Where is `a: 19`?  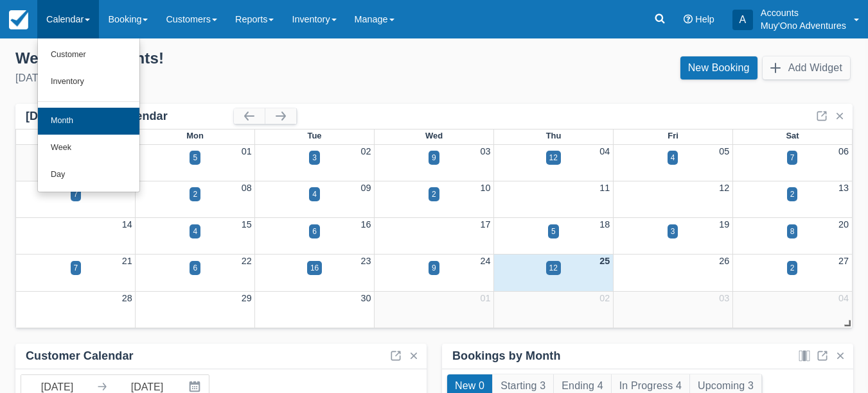 a: 19 is located at coordinates (724, 225).